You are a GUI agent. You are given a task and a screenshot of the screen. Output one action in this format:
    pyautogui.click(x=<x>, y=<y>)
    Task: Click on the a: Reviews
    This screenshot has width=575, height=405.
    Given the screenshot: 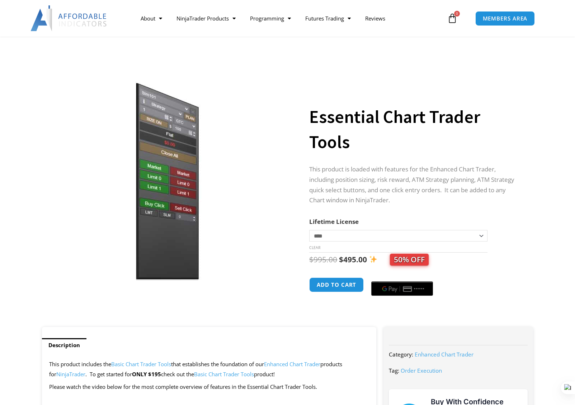 What is the action you would take?
    pyautogui.click(x=376, y=18)
    